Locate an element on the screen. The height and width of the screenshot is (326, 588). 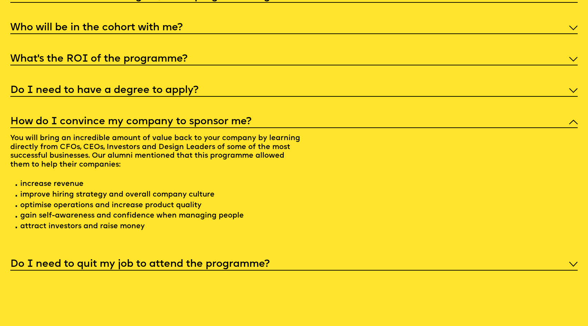
h5: How do I convince my company to sponsor me? is located at coordinates (131, 122).